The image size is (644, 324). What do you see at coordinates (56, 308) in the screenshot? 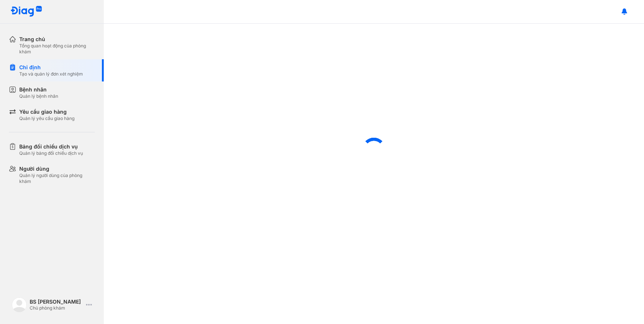
I see `div: Chủ phòng khám` at bounding box center [56, 308].